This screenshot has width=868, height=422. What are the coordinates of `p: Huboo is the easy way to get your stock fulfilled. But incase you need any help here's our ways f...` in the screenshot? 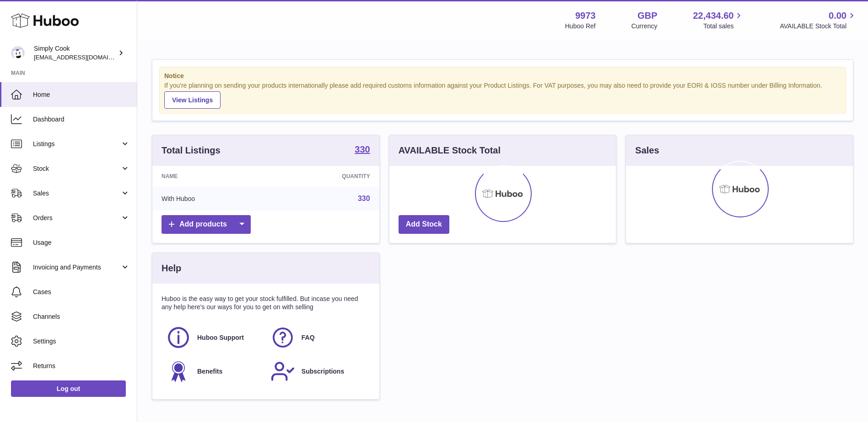 It's located at (266, 303).